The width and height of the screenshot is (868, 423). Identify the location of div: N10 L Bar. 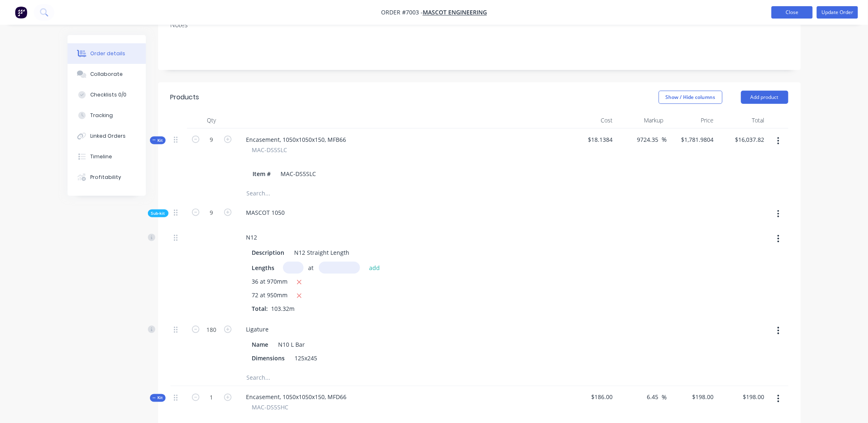
(292, 344).